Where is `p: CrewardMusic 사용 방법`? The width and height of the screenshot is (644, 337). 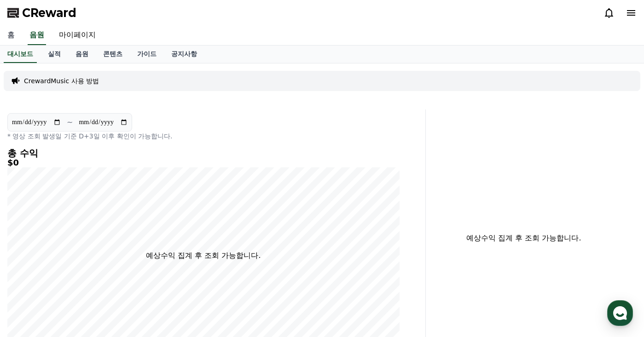
p: CrewardMusic 사용 방법 is located at coordinates (61, 81).